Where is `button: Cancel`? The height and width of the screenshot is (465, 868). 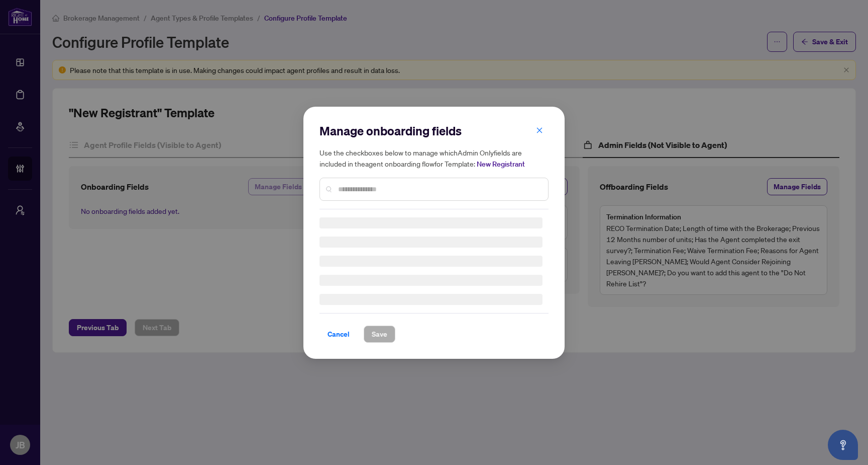 button: Cancel is located at coordinates (339, 334).